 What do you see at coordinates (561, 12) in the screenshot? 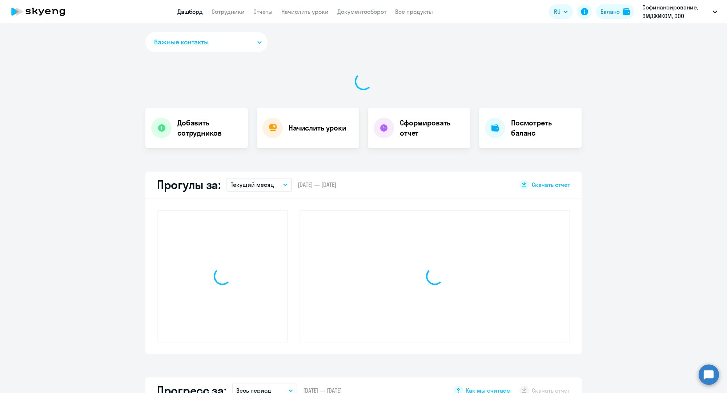
I see `button: RU` at bounding box center [561, 12].